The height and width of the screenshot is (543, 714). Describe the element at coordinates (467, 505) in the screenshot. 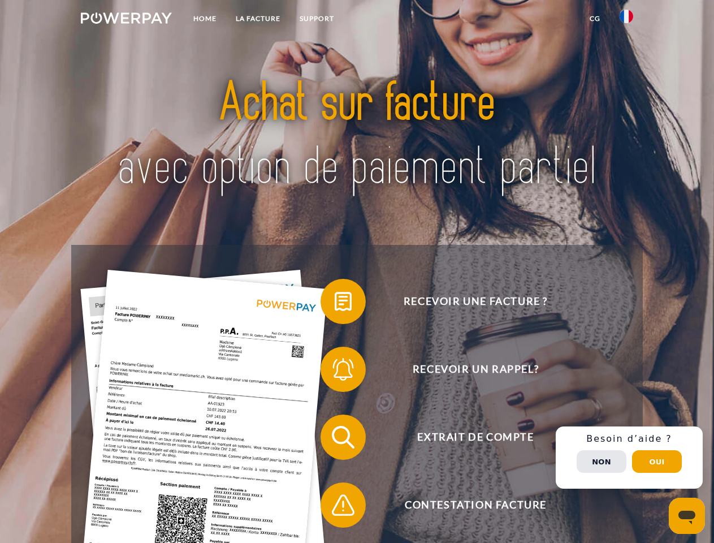

I see `button: Contestation Facture` at that location.